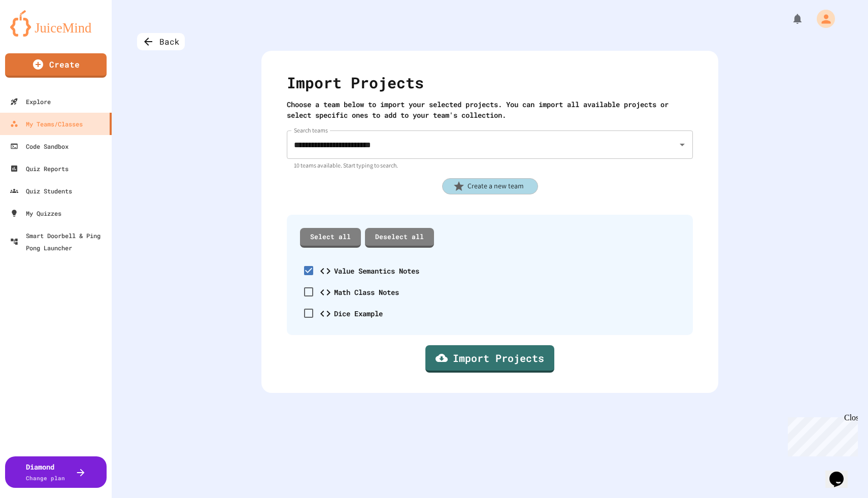  I want to click on div: Smart Doorbell & Ping Pong Launcher, so click(59, 242).